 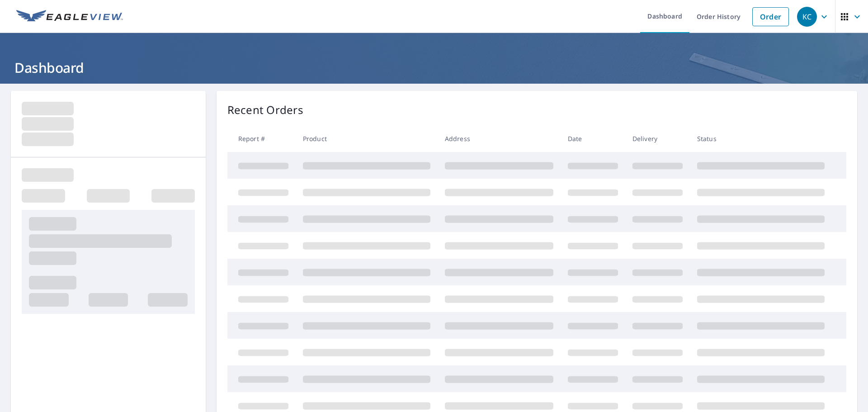 What do you see at coordinates (807, 17) in the screenshot?
I see `div: KC` at bounding box center [807, 17].